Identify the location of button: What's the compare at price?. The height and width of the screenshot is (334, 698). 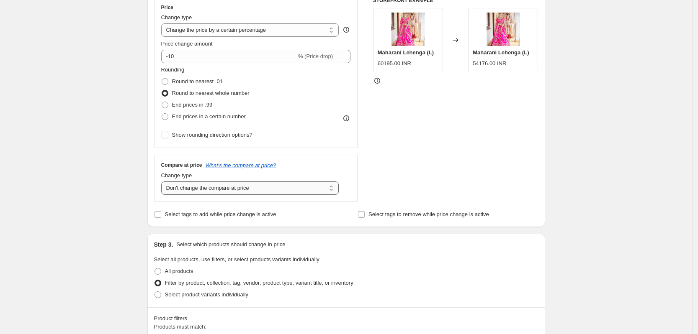
(241, 165).